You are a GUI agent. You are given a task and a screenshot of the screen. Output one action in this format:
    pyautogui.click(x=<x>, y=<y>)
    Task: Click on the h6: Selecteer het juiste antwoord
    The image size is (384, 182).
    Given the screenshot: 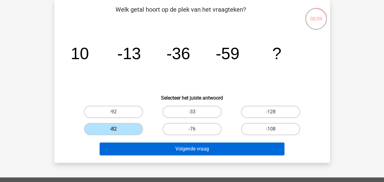 What is the action you would take?
    pyautogui.click(x=192, y=95)
    